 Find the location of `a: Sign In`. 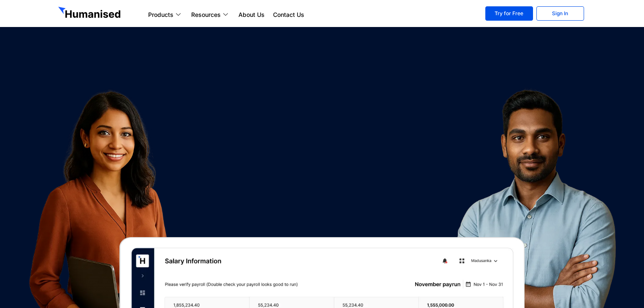

a: Sign In is located at coordinates (560, 13).